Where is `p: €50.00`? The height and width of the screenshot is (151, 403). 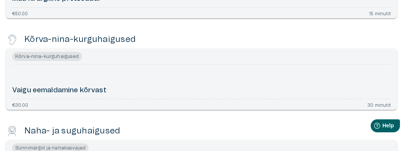
p: €50.00 is located at coordinates (20, 13).